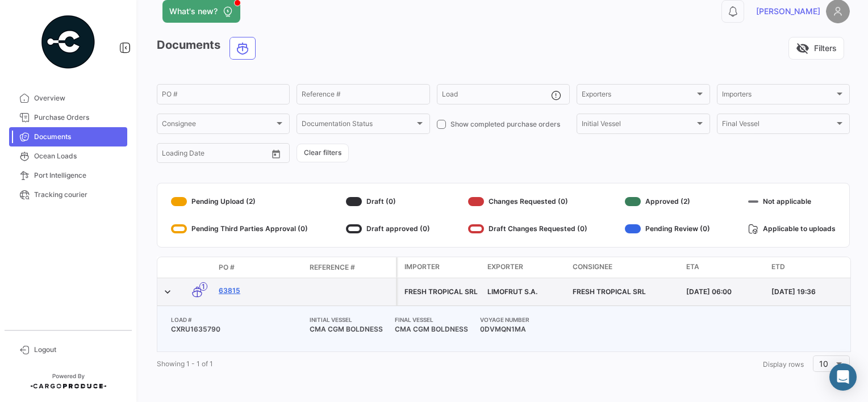 The image size is (868, 402). I want to click on div: Not applicable, so click(792, 202).